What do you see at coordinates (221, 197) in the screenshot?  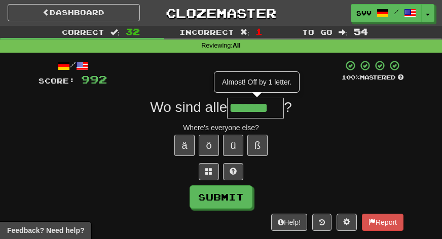 I see `button: Submit` at bounding box center [221, 197].